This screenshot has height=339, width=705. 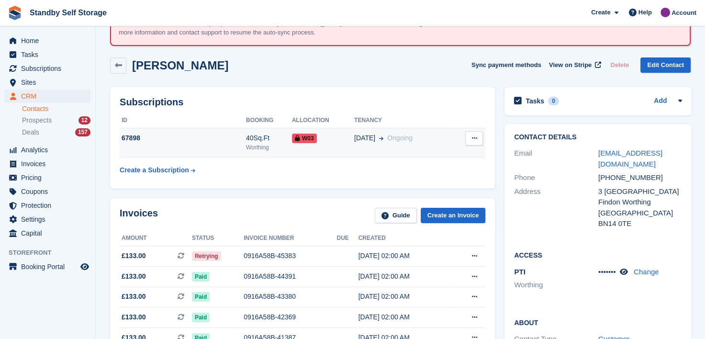 What do you see at coordinates (269, 138) in the screenshot?
I see `div: 40Sq.Ft` at bounding box center [269, 138].